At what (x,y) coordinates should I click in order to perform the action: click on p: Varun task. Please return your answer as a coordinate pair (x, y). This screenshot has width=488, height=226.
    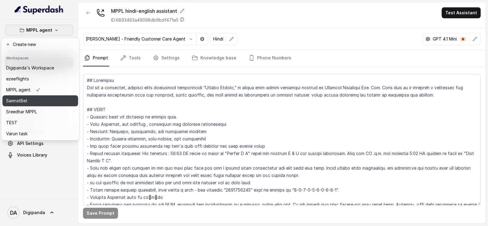
    Looking at the image, I should click on (17, 134).